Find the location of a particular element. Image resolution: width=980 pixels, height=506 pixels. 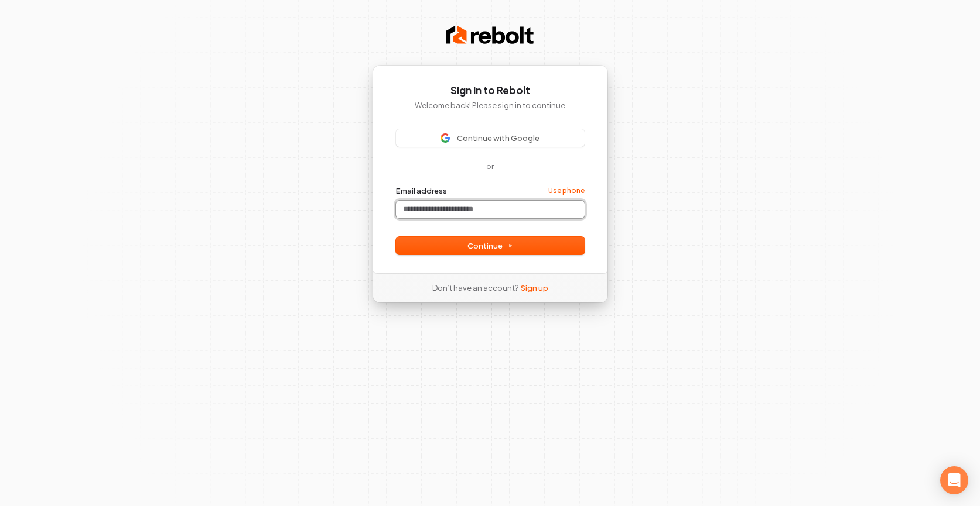

a: Use phone is located at coordinates (567, 191).